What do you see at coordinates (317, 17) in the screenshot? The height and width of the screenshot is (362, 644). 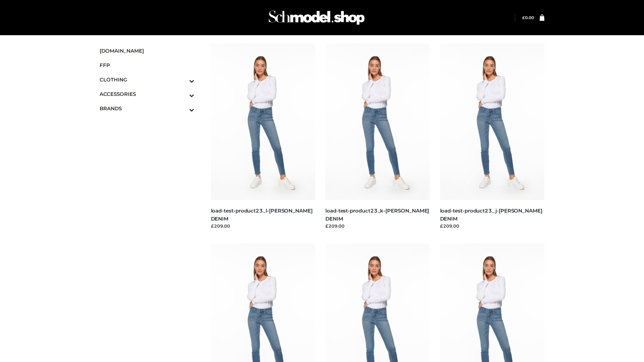 I see `img: Schmodel Admin 964` at bounding box center [317, 17].